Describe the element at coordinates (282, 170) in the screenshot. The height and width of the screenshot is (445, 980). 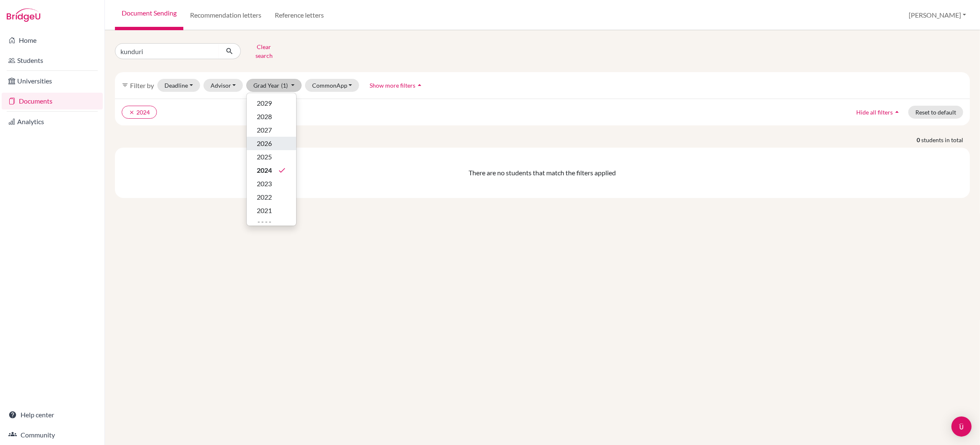
I see `i: done` at that location.